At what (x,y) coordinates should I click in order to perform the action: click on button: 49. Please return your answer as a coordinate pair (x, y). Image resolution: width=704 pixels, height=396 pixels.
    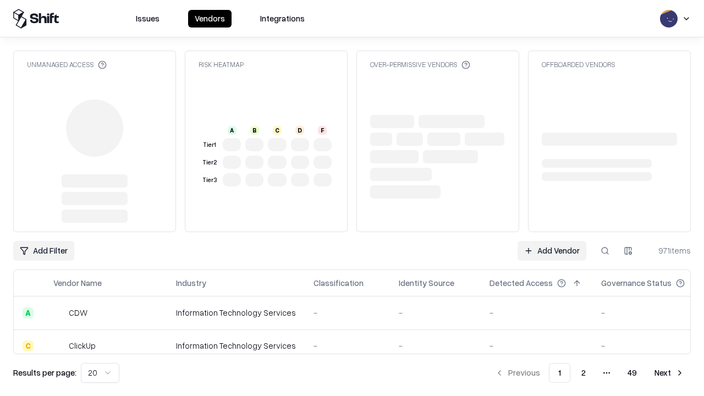
    Looking at the image, I should click on (632, 373).